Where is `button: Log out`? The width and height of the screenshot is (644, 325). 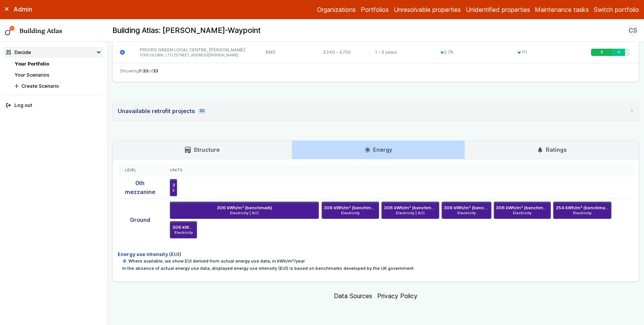
button: Log out is located at coordinates (54, 106).